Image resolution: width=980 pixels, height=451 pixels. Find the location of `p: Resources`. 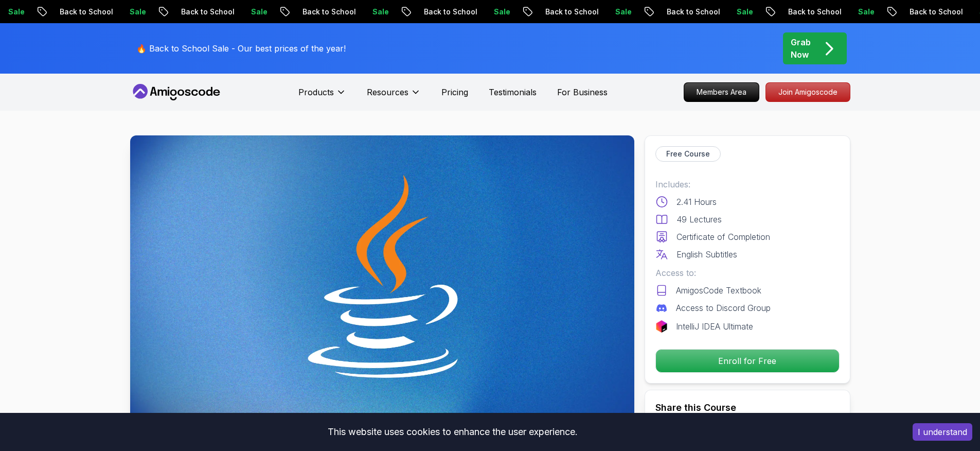

p: Resources is located at coordinates (387, 92).